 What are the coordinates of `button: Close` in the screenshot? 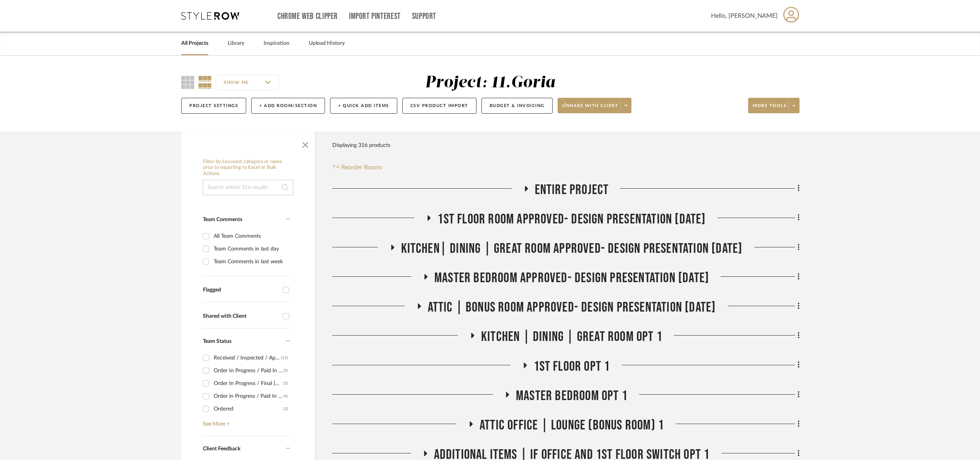 It's located at (305, 143).